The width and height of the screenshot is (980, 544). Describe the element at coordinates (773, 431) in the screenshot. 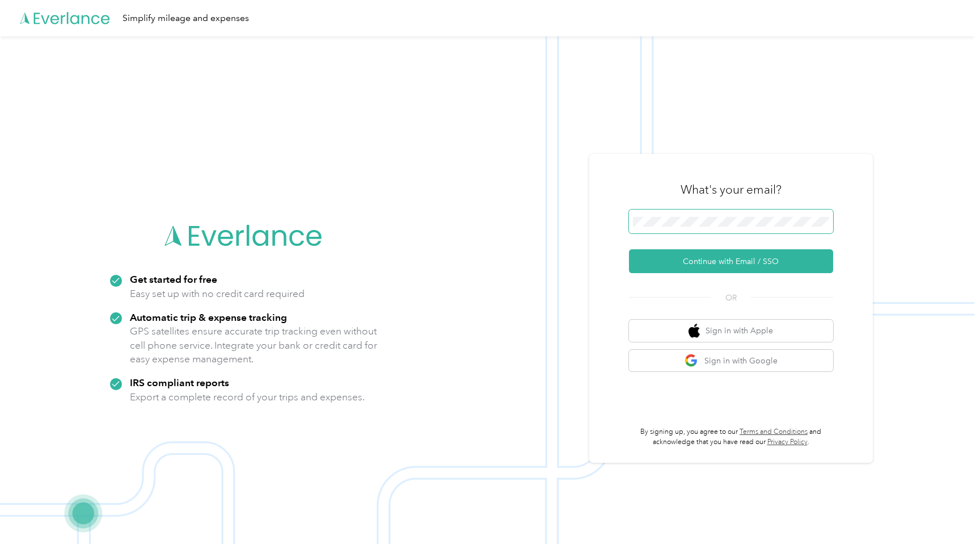

I see `a: Terms and Conditions` at that location.